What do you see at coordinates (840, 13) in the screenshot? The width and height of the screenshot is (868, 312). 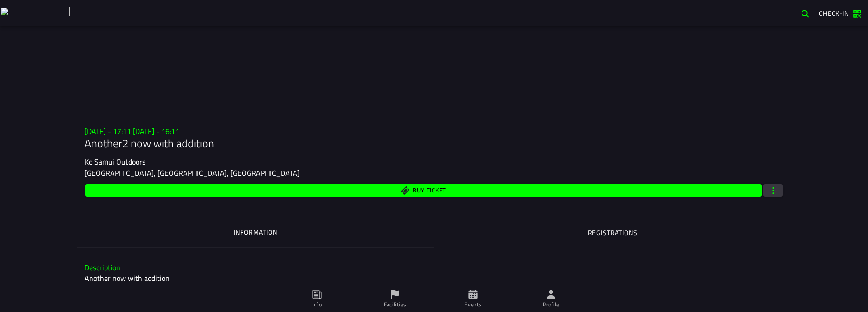 I see `a: Check-in` at bounding box center [840, 13].